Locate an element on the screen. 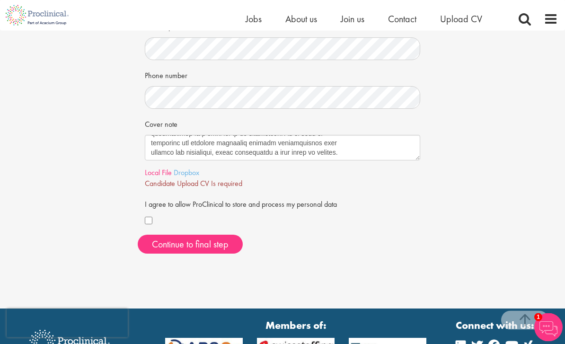 The image size is (565, 344). span: Join us is located at coordinates (353, 19).